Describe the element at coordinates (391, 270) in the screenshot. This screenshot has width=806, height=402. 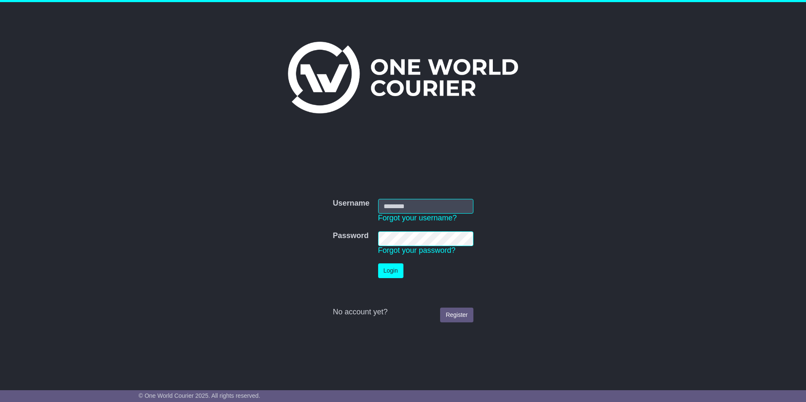
I see `button: Login` at that location.